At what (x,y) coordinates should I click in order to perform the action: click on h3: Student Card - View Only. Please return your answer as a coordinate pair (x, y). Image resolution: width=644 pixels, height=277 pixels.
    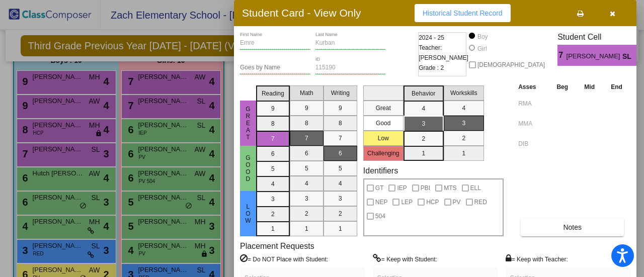
    Looking at the image, I should click on (301, 13).